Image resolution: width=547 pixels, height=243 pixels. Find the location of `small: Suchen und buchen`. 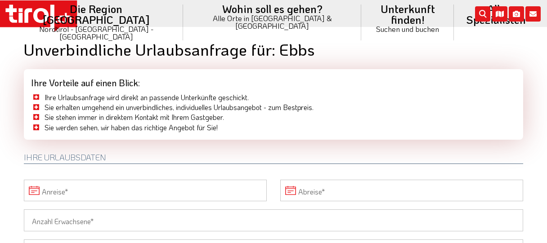

small: Suchen und buchen is located at coordinates (407, 29).